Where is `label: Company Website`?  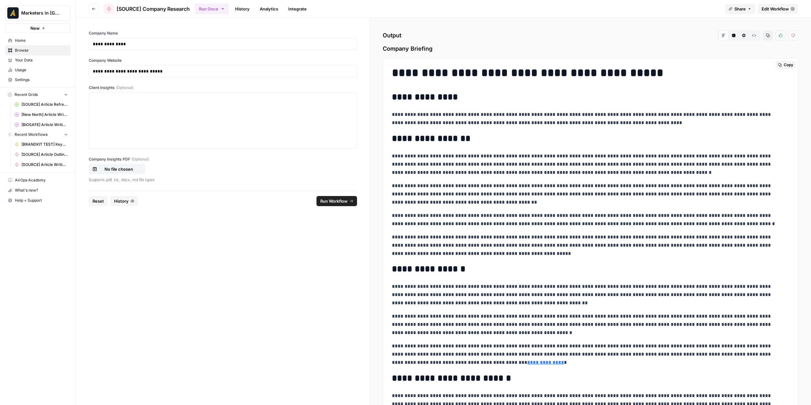 label: Company Website is located at coordinates (223, 60).